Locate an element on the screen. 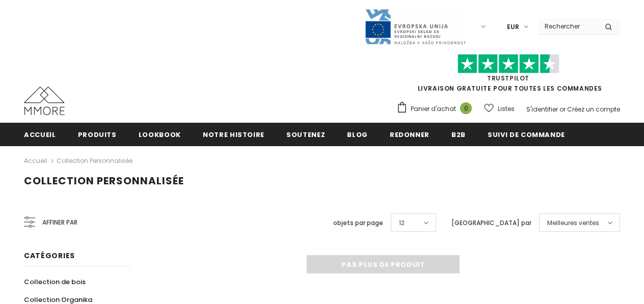  span: Panier d'achat is located at coordinates (433, 109).